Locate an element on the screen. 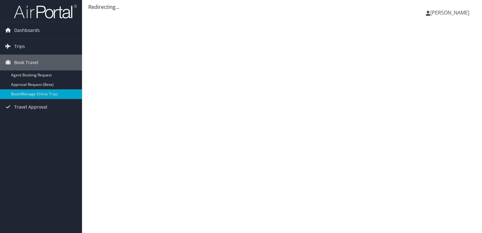 The width and height of the screenshot is (482, 233). img: airportal-logo.png is located at coordinates (45, 11).